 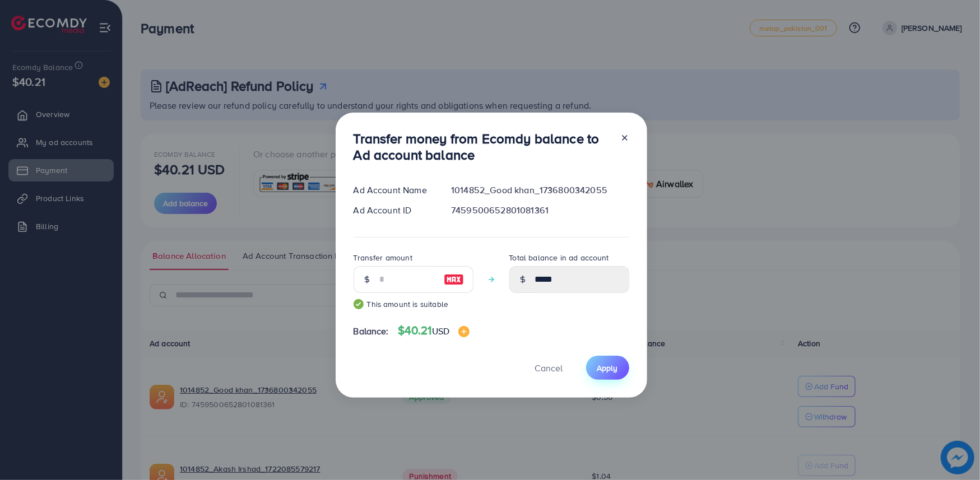 I want to click on div: 7459500652801081361, so click(x=540, y=210).